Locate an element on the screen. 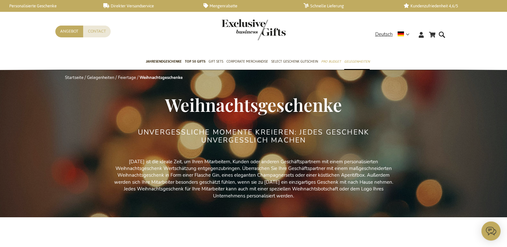  a: Personalisierte Geschenke is located at coordinates (48, 6).